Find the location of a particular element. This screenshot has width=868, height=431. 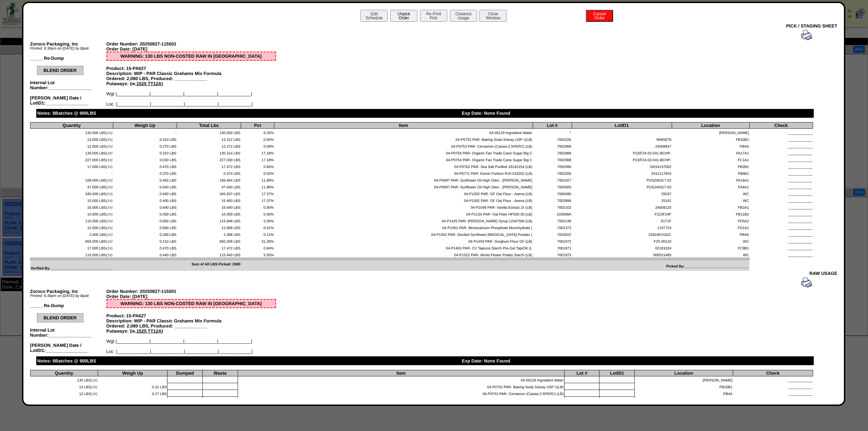

td: 7000496 is located at coordinates (552, 193).